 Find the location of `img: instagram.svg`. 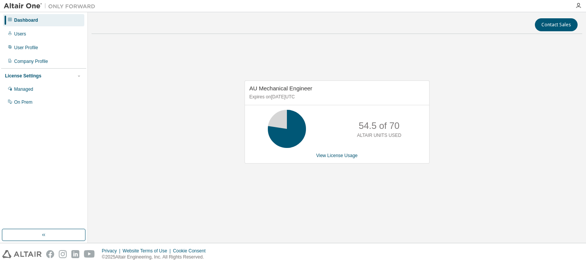

img: instagram.svg is located at coordinates (63, 254).